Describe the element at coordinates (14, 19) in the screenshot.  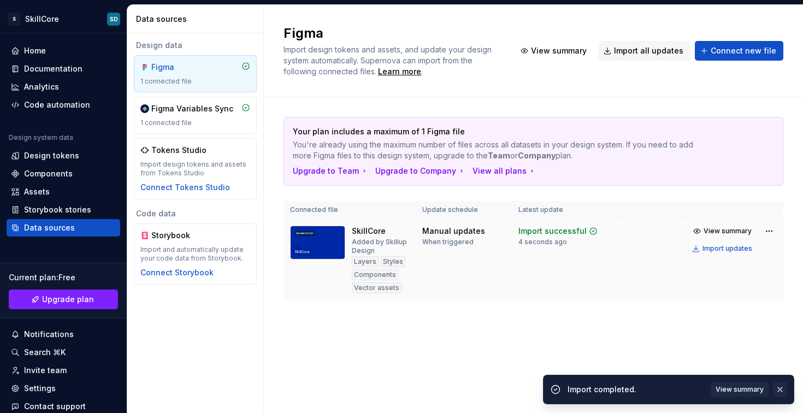
I see `div: S` at that location.